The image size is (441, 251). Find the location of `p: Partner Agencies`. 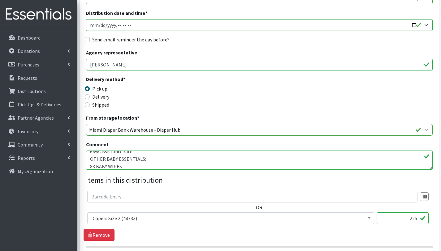

p: Partner Agencies is located at coordinates (36, 118).